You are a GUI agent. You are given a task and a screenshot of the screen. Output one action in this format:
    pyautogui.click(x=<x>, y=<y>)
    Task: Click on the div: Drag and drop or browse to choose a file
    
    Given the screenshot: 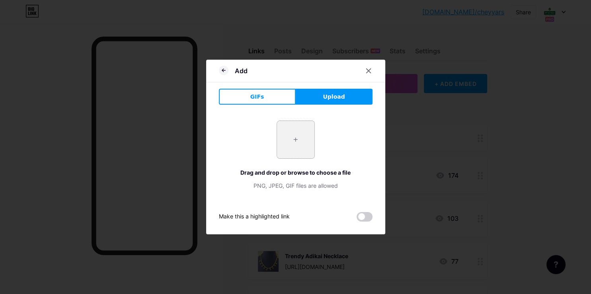 What is the action you would take?
    pyautogui.click(x=296, y=172)
    